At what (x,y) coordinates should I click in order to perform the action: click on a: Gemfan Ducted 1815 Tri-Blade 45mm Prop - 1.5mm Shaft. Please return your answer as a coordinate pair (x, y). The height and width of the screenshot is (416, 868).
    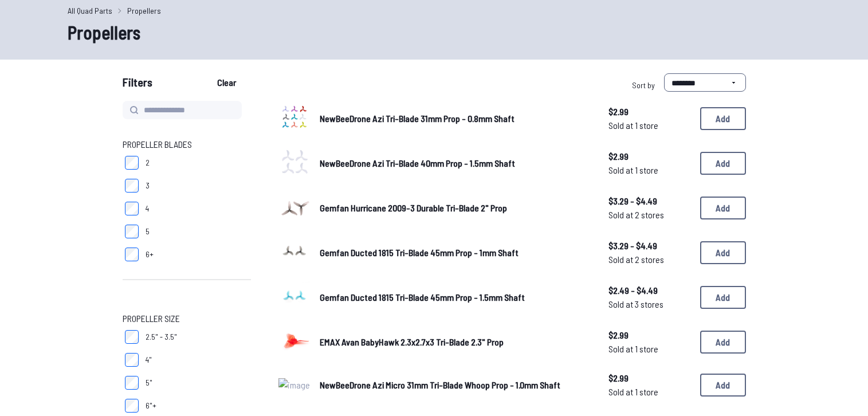
    Looking at the image, I should click on (455, 298).